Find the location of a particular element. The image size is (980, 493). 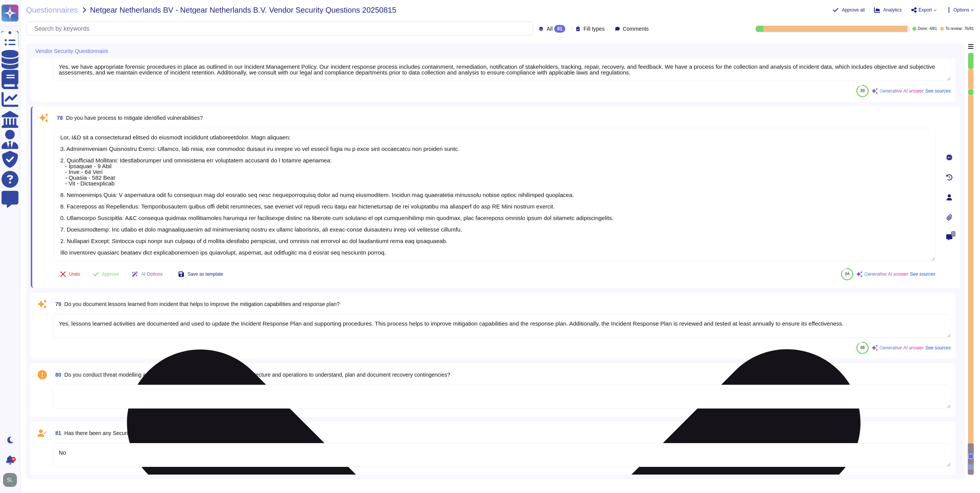

span: Vendor Security Questionnaire is located at coordinates (72, 51).